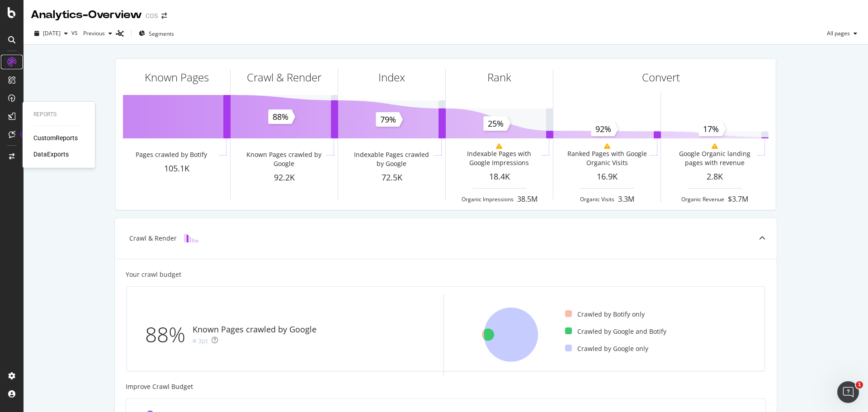 The height and width of the screenshot is (412, 868). I want to click on div: 92.2K, so click(284, 177).